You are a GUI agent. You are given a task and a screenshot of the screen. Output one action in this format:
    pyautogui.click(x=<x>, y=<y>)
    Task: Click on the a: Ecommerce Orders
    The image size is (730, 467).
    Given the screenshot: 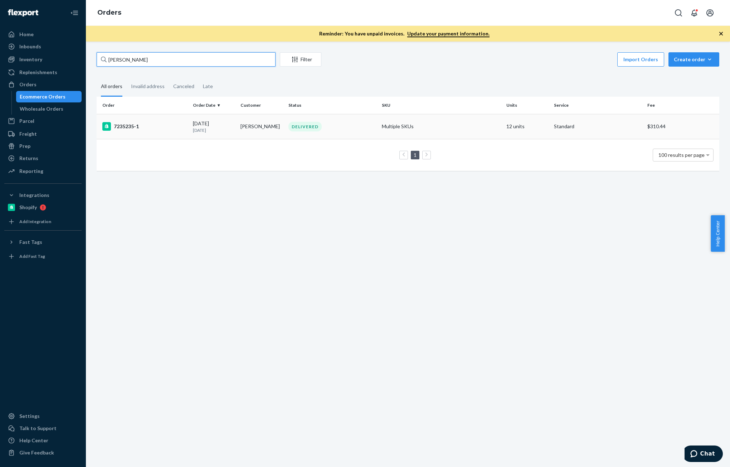 What is the action you would take?
    pyautogui.click(x=49, y=97)
    